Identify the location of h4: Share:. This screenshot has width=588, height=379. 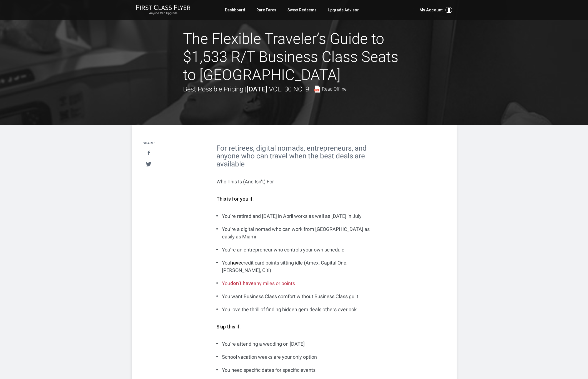
(149, 143).